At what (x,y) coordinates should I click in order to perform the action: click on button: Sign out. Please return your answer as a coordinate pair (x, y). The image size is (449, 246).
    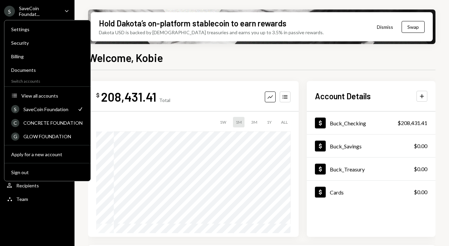
    Looking at the image, I should click on (47, 172).